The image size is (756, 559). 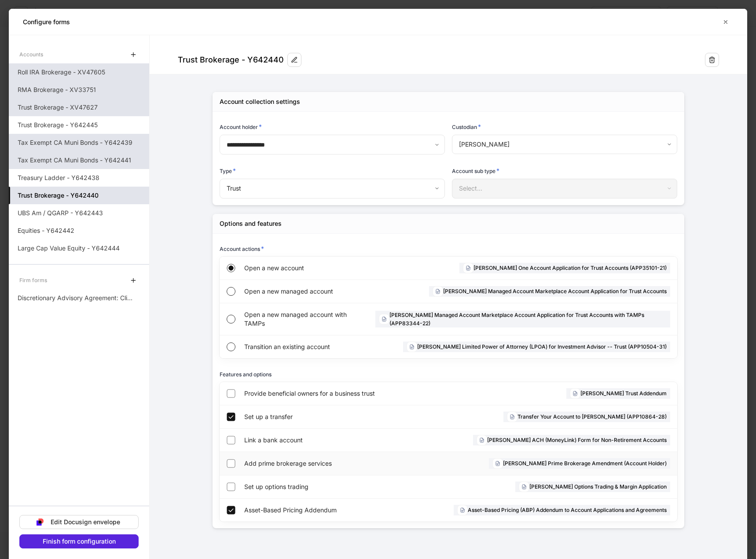 I want to click on p: Discretionary Advisory Agreement: Client Wrap Fee, so click(x=76, y=298).